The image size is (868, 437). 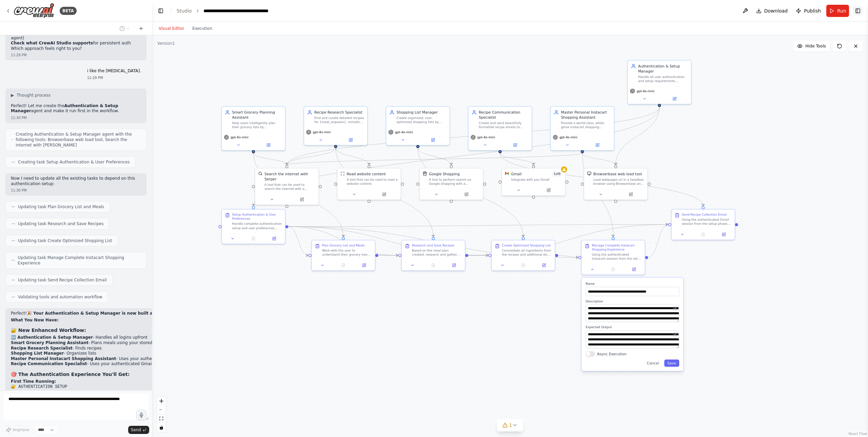 What do you see at coordinates (523, 255) in the screenshot?
I see `div: Create Optimized Shopping ListConsolidate all ingredients from the recipes and additional items r...` at bounding box center [523, 255].